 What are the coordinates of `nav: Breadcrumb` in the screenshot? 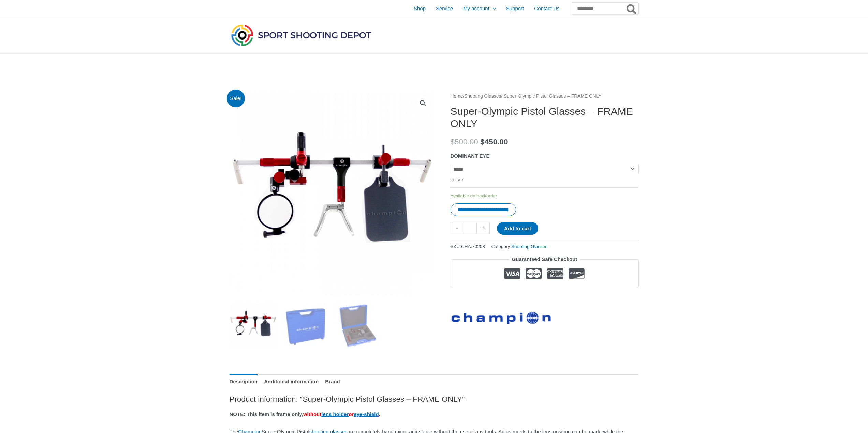 It's located at (545, 96).